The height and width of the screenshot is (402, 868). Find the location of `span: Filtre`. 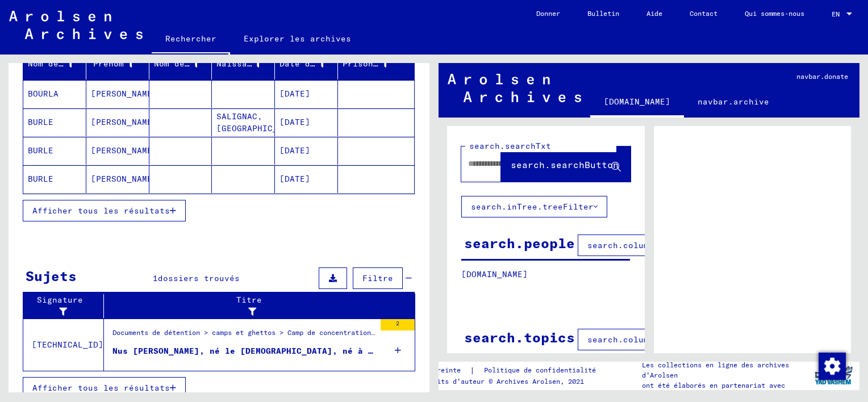

span: Filtre is located at coordinates (378, 278).